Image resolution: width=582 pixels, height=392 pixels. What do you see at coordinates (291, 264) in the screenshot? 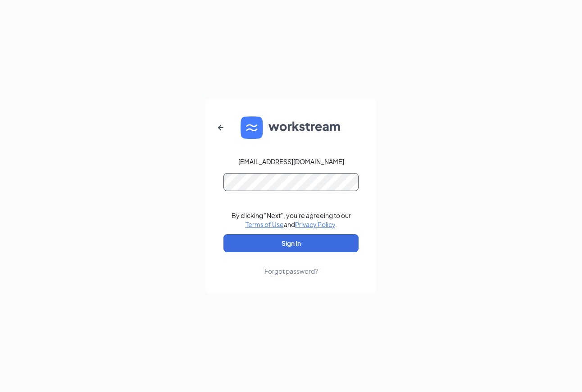
I see `a: Forgot password?` at bounding box center [291, 264].